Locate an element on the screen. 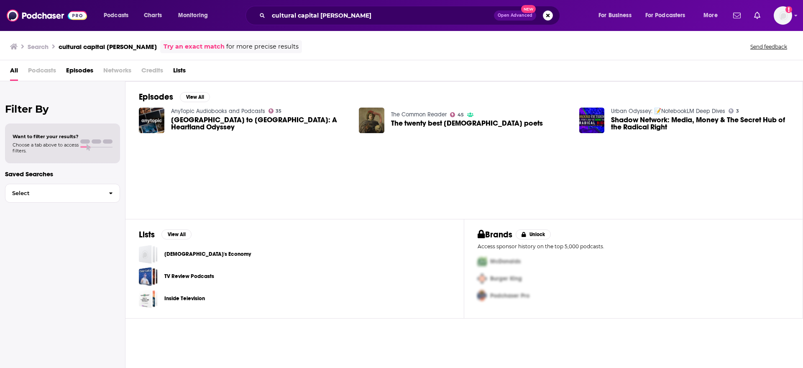 This screenshot has height=368, width=803. button: Show profile menu is located at coordinates (783, 15).